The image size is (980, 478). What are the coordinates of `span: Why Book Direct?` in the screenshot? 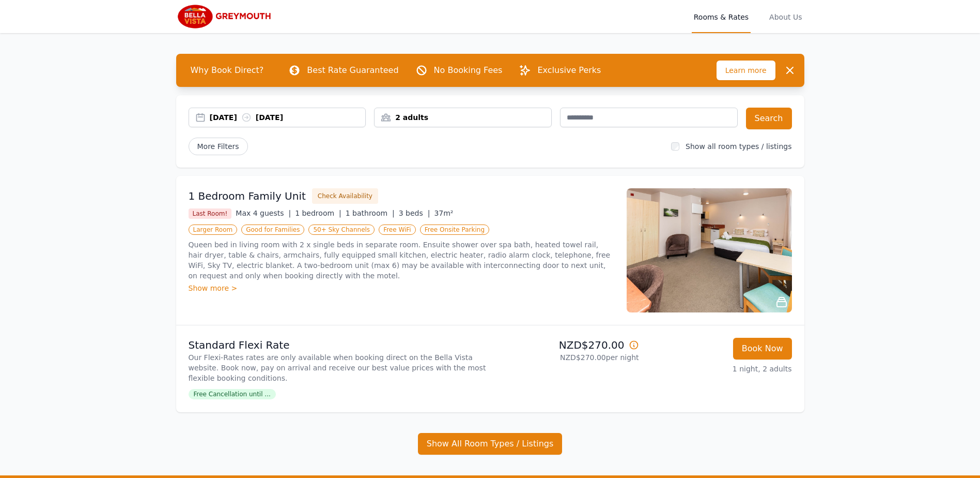 It's located at (227, 70).